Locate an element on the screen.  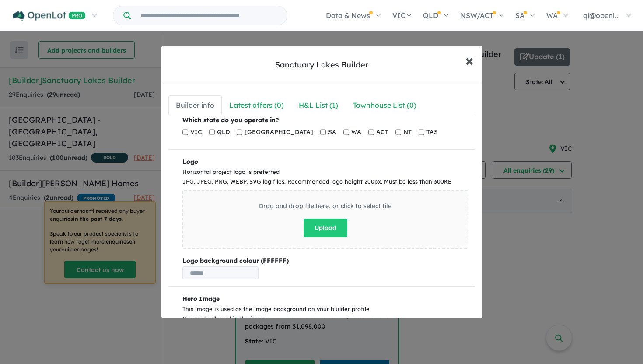
span: qi@openl... is located at coordinates (601, 15).